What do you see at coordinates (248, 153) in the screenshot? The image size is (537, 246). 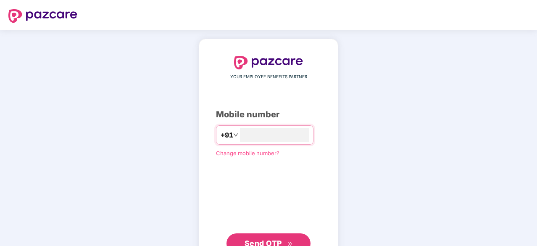 I see `a: Change mobile number?` at bounding box center [248, 153].